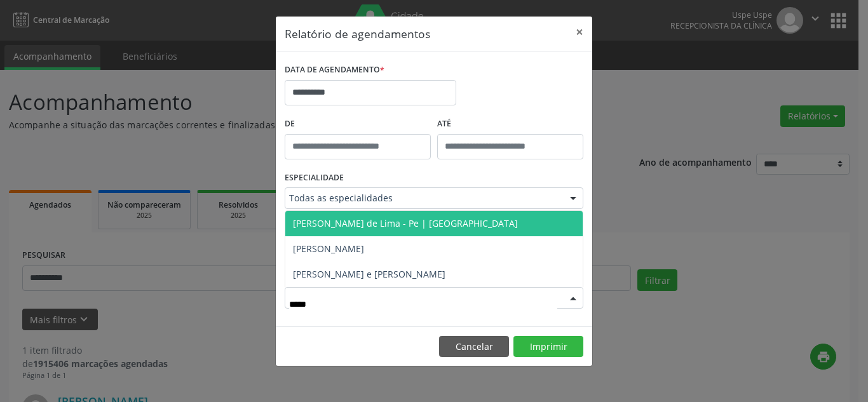 Image resolution: width=868 pixels, height=402 pixels. I want to click on button: Cancelar, so click(474, 347).